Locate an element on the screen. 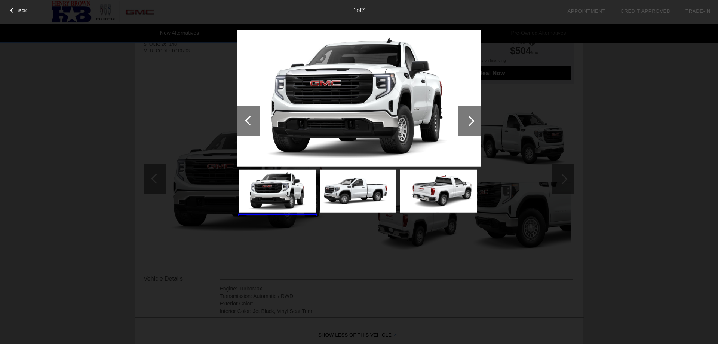 Image resolution: width=718 pixels, height=344 pixels. img: 3.jpg is located at coordinates (438, 191).